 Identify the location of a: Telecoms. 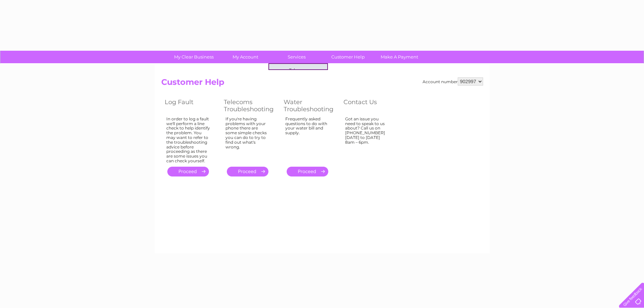
(299, 71).